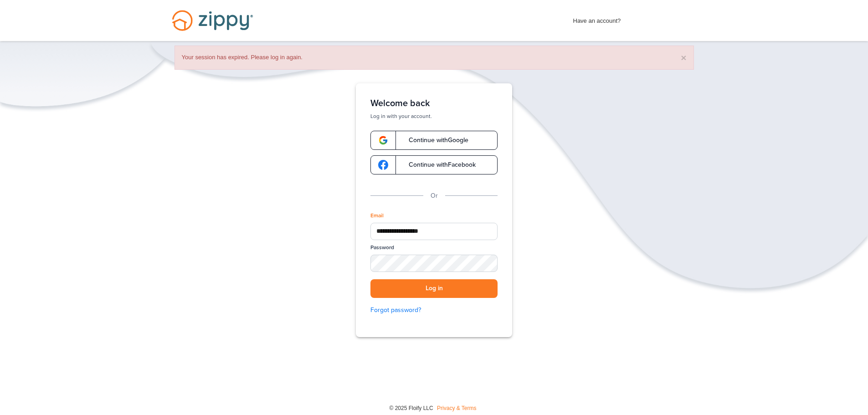 This screenshot has height=415, width=868. What do you see at coordinates (434, 141) in the screenshot?
I see `span: Continue with Google` at bounding box center [434, 141].